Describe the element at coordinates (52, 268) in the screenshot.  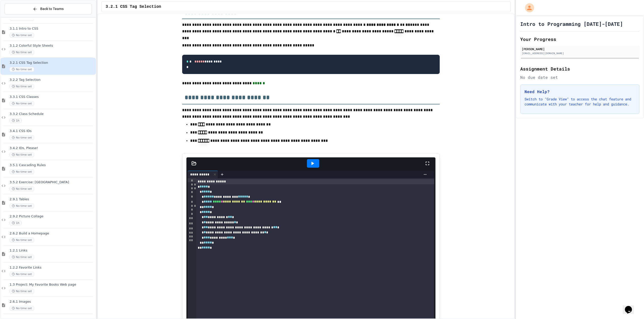
I see `span: 1.2.2 Favorite Links` at that location.